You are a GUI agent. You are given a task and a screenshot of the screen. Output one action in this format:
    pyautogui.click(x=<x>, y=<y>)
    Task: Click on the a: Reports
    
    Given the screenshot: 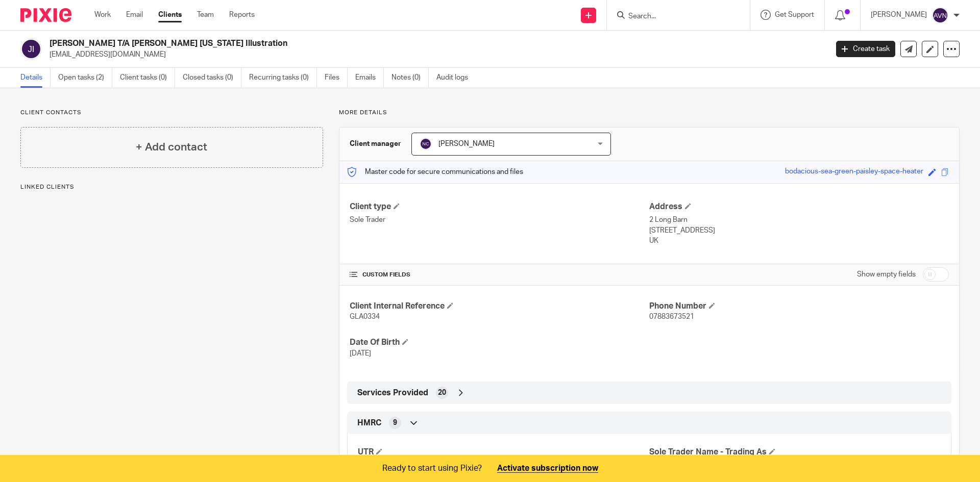 What is the action you would take?
    pyautogui.click(x=242, y=15)
    